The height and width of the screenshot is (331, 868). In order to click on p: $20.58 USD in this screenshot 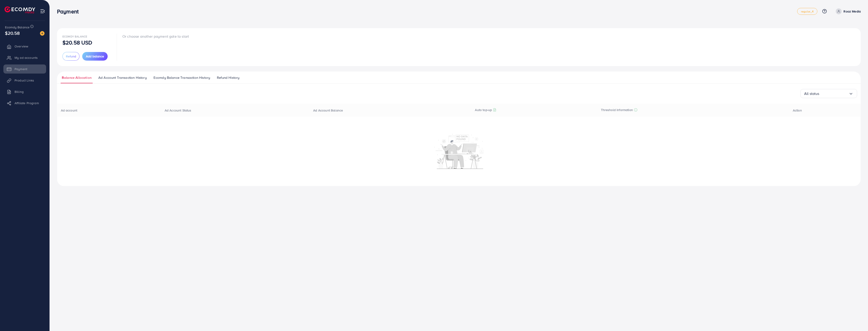, I will do `click(78, 42)`.